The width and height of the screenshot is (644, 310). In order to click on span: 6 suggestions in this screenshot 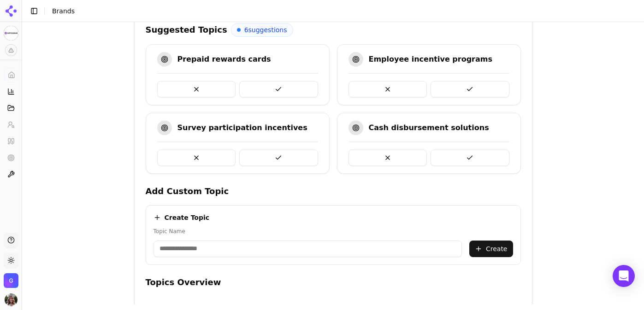, I will do `click(266, 30)`.